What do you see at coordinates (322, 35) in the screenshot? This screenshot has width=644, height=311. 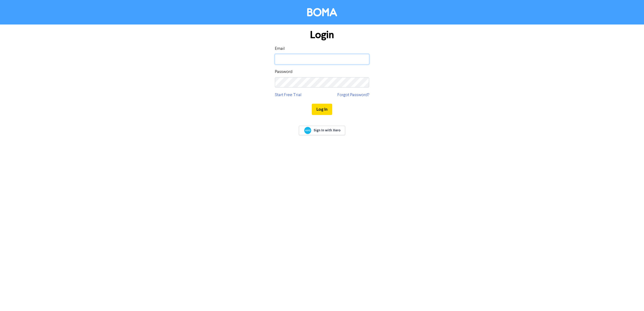 I see `h1: Login` at bounding box center [322, 35].